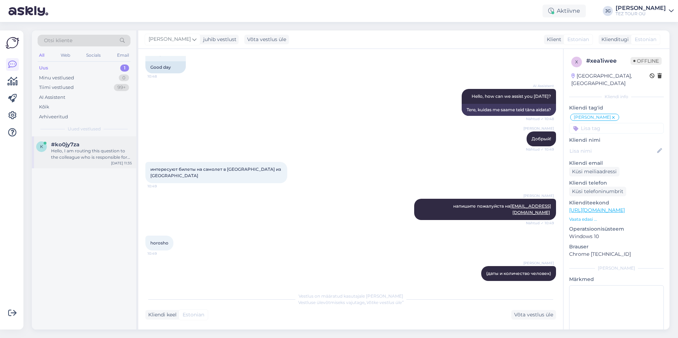  I want to click on span: 10:50, so click(540, 284).